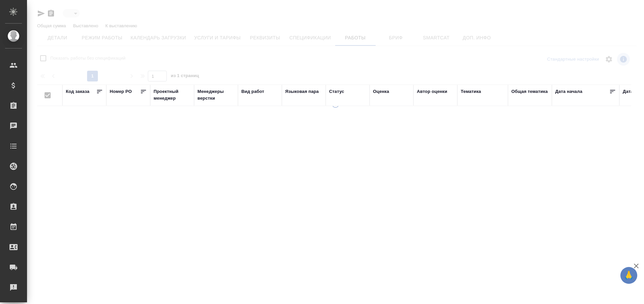 The width and height of the screenshot is (644, 304). What do you see at coordinates (471, 91) in the screenshot?
I see `div: Тематика` at bounding box center [471, 91].